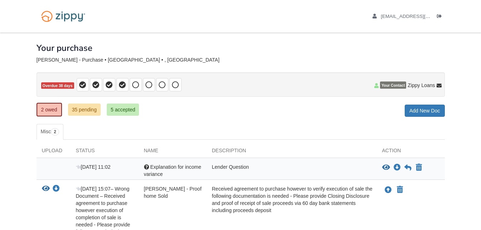  What do you see at coordinates (388, 190) in the screenshot?
I see `button: Upload Laura Somers - Proof home Sold` at bounding box center [388, 190].